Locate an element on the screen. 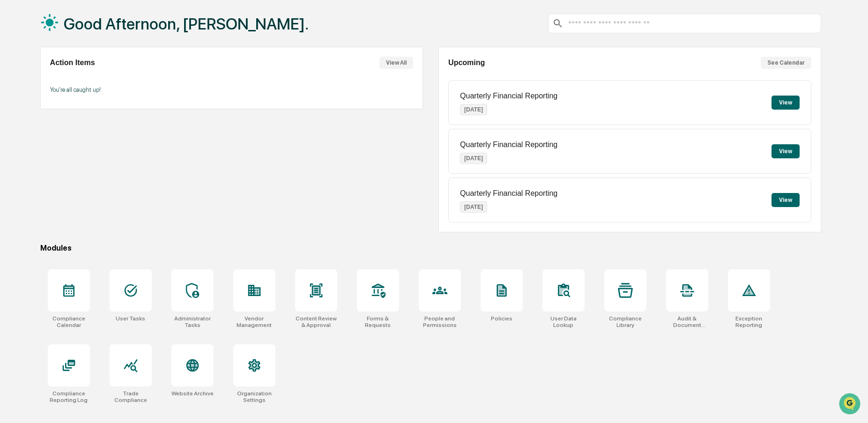 The height and width of the screenshot is (423, 868). button: View All is located at coordinates (396, 63).